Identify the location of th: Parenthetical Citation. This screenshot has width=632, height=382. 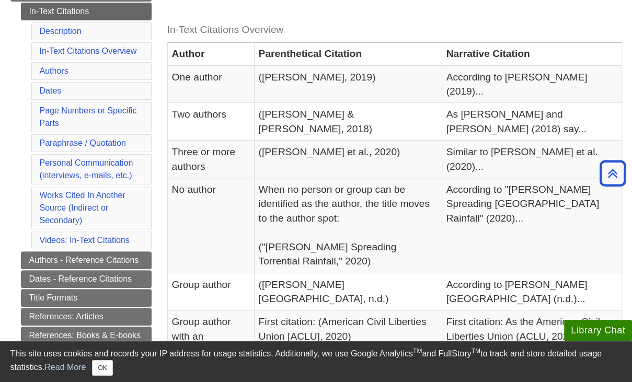
(348, 54).